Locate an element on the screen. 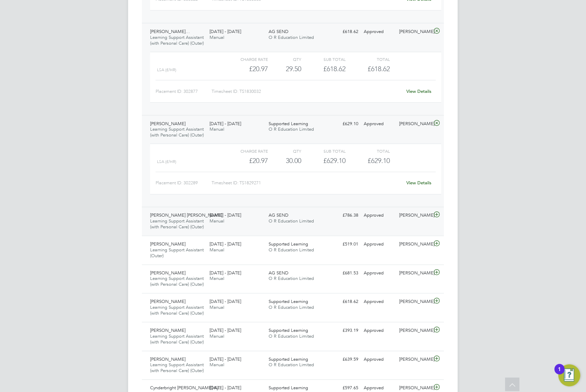 This screenshot has height=392, width=586. div: £519.01 is located at coordinates (343, 244).